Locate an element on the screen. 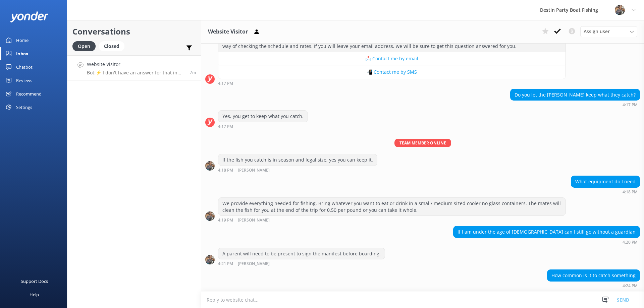  div: Recommend is located at coordinates (29, 94).